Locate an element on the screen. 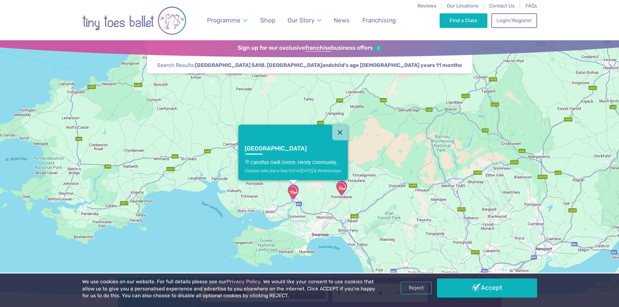 This screenshot has width=619, height=307. div: Canolfan Gwili Centre: Hendy Community… is located at coordinates (293, 192).